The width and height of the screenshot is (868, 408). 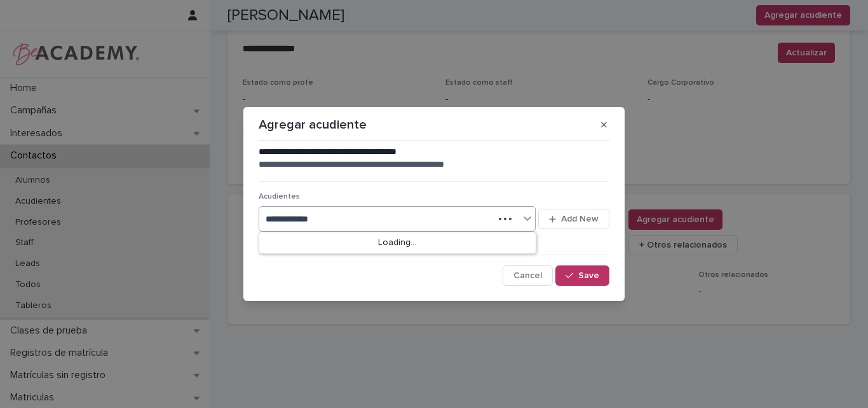 I want to click on button: Cancel, so click(x=528, y=275).